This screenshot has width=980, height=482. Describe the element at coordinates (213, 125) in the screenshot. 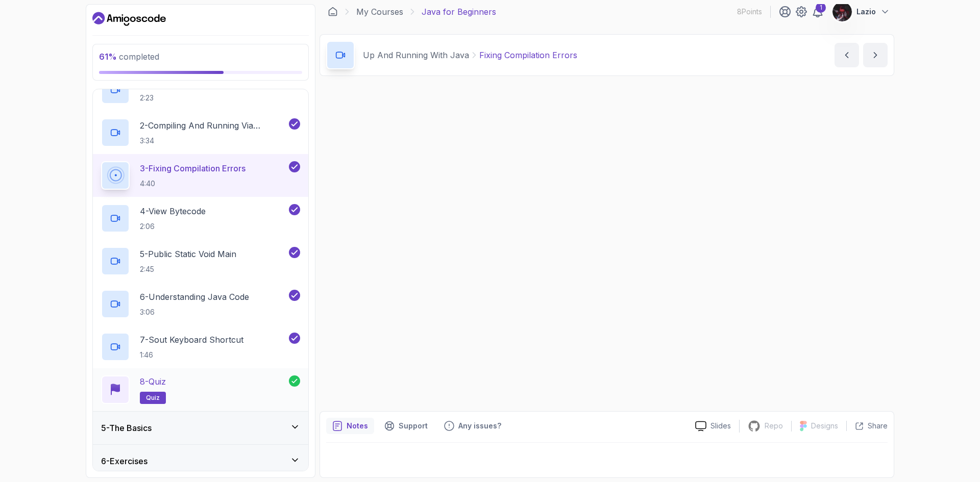

I see `p: 2 - Compiling And Running Via Terminal` at that location.